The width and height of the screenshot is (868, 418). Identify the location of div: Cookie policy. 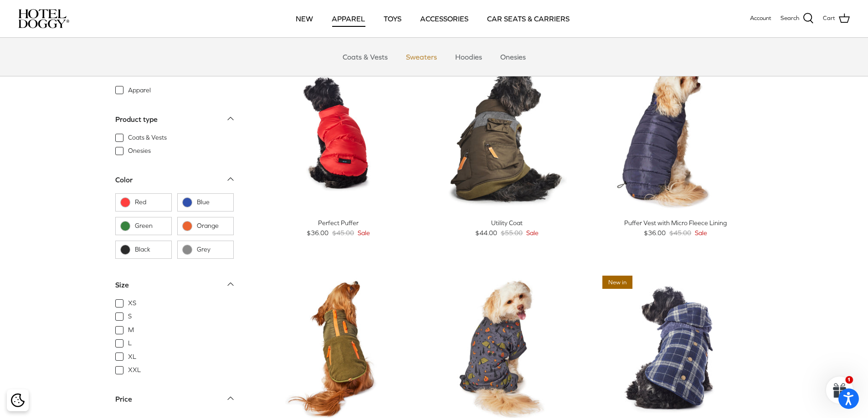
(18, 400).